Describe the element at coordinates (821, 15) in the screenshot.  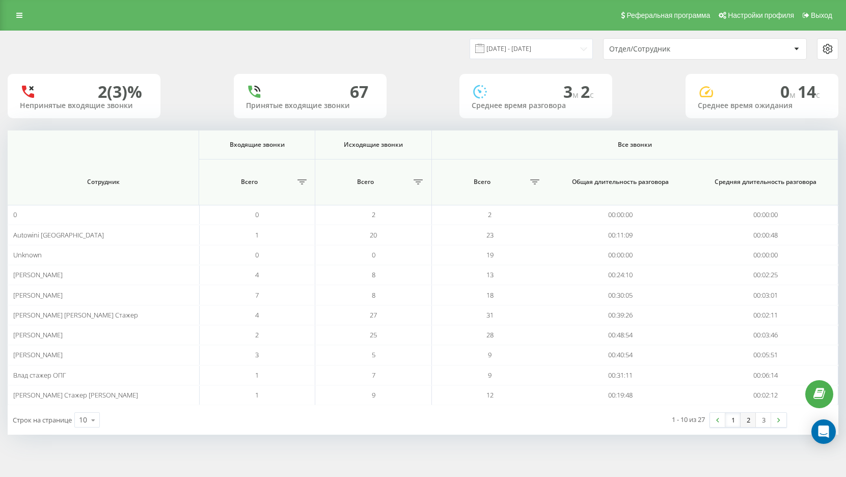
I see `span: Выход` at that location.